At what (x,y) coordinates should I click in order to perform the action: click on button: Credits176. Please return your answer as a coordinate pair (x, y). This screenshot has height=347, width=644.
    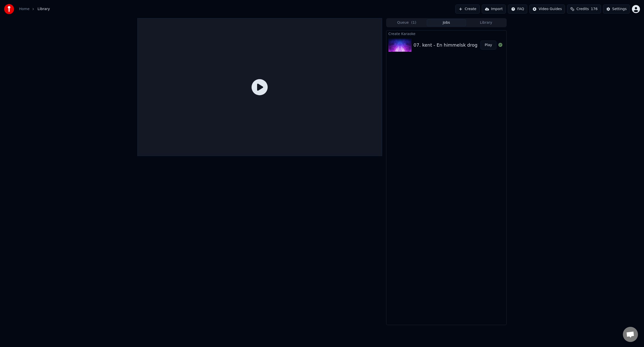
    Looking at the image, I should click on (584, 9).